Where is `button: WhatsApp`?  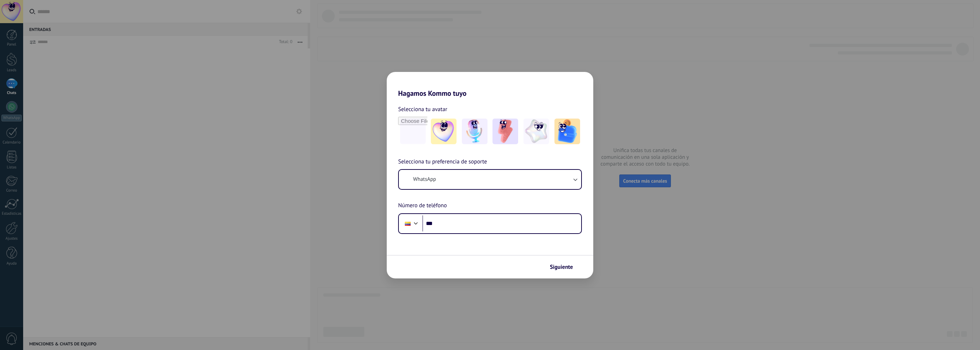
button: WhatsApp is located at coordinates (490, 179).